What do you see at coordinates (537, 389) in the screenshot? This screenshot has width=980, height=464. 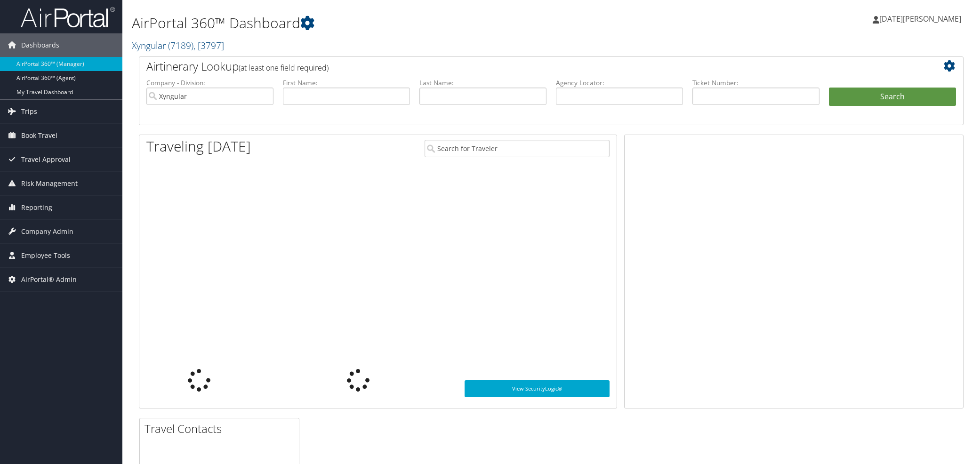 I see `a: View SecurityLogic®` at bounding box center [537, 389].